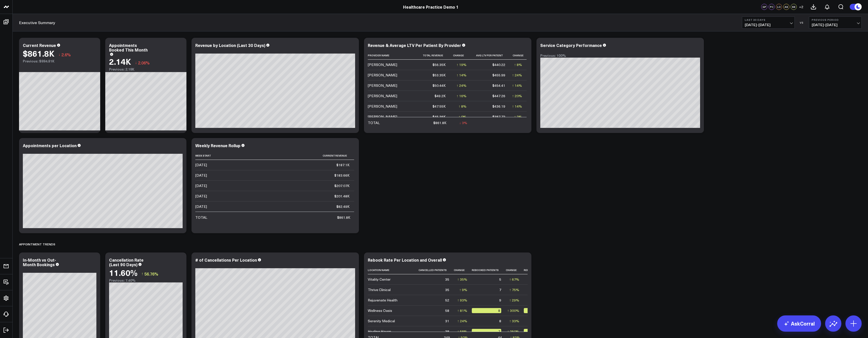 The image size is (868, 338). I want to click on div: 31, so click(447, 321).